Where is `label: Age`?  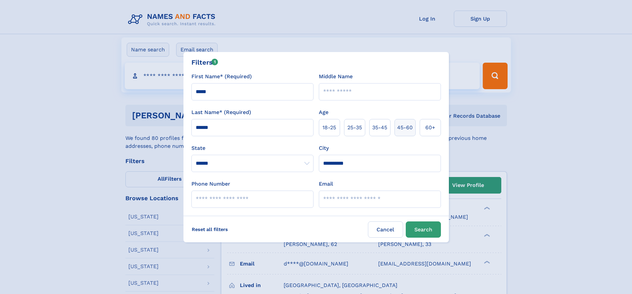
label: Age is located at coordinates (323, 112).